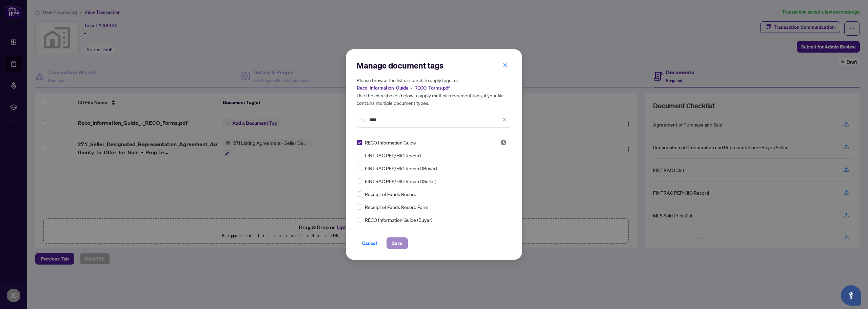 The width and height of the screenshot is (868, 309). What do you see at coordinates (503, 143) in the screenshot?
I see `span: Pending Review` at bounding box center [503, 143].